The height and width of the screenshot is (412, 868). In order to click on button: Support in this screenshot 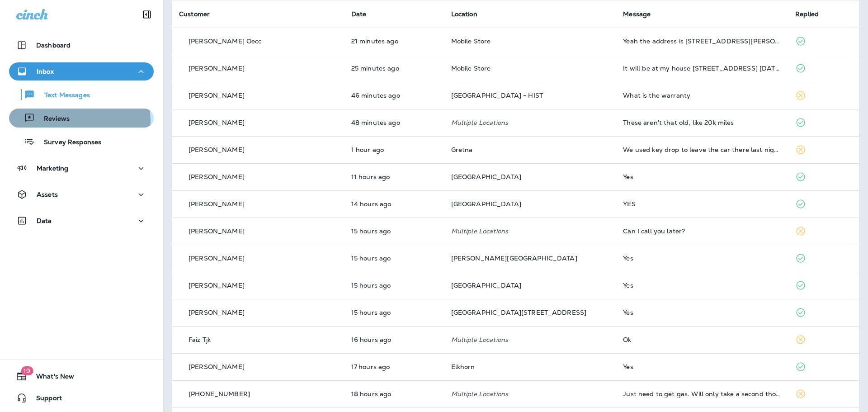, I will do `click(81, 398)`.